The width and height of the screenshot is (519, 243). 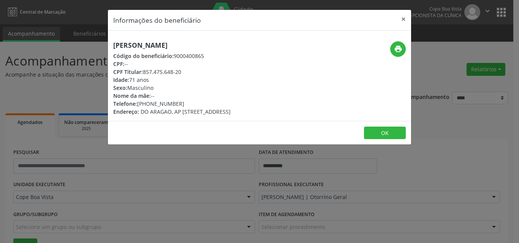 What do you see at coordinates (172, 88) in the screenshot?
I see `div: Masculino` at bounding box center [172, 88].